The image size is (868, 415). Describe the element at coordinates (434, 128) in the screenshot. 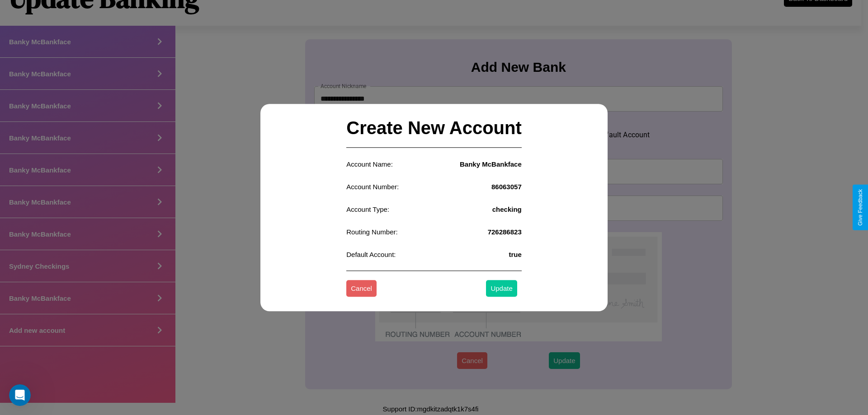

I see `h2: Create New Account` at that location.